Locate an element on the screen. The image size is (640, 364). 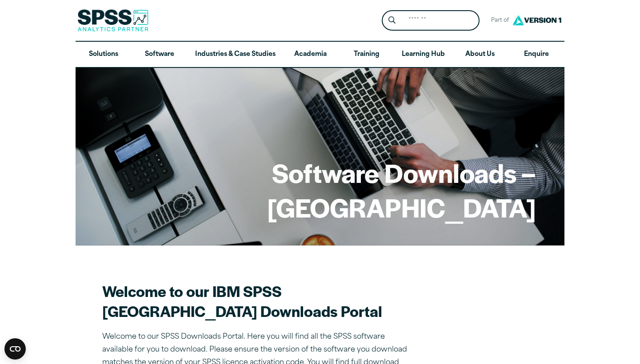
button: Open CMP widget is located at coordinates (15, 349).